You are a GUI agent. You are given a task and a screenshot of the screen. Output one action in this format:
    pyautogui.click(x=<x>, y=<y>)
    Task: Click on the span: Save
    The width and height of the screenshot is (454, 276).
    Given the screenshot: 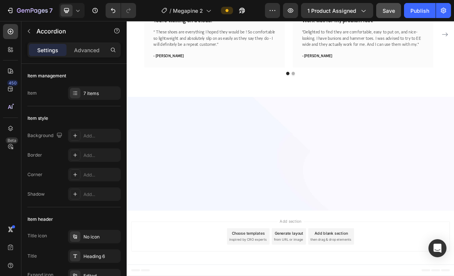 What is the action you would take?
    pyautogui.click(x=389, y=11)
    